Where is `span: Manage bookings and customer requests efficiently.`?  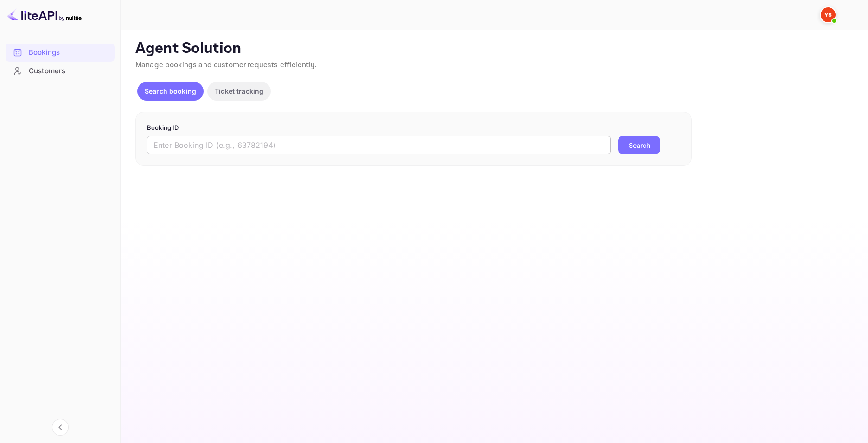 span: Manage bookings and customer requests efficiently. is located at coordinates (226, 65).